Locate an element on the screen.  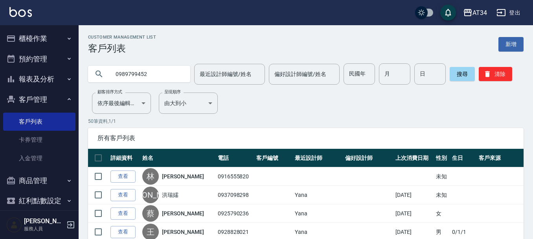
button: 客戶管理 is located at coordinates (39, 99).